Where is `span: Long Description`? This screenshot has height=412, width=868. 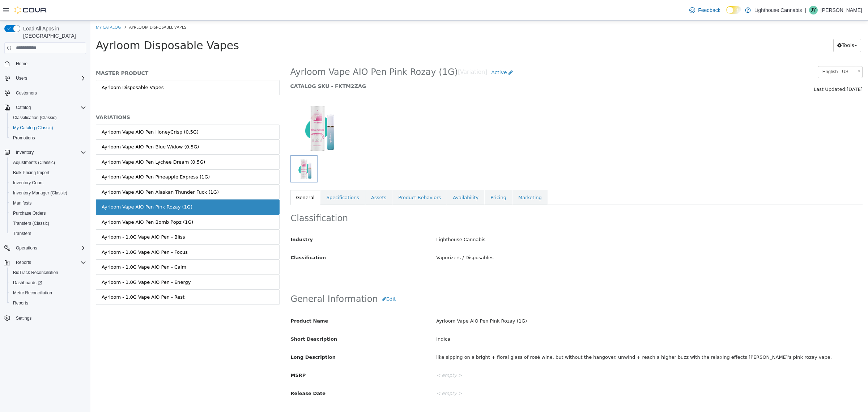
span: Long Description is located at coordinates (223, 336).